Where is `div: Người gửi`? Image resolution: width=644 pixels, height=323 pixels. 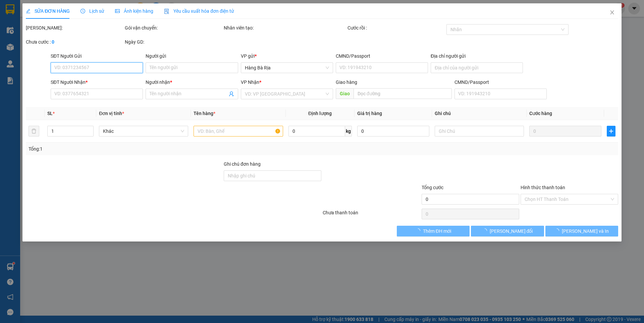
div: Người gửi is located at coordinates (191, 56).